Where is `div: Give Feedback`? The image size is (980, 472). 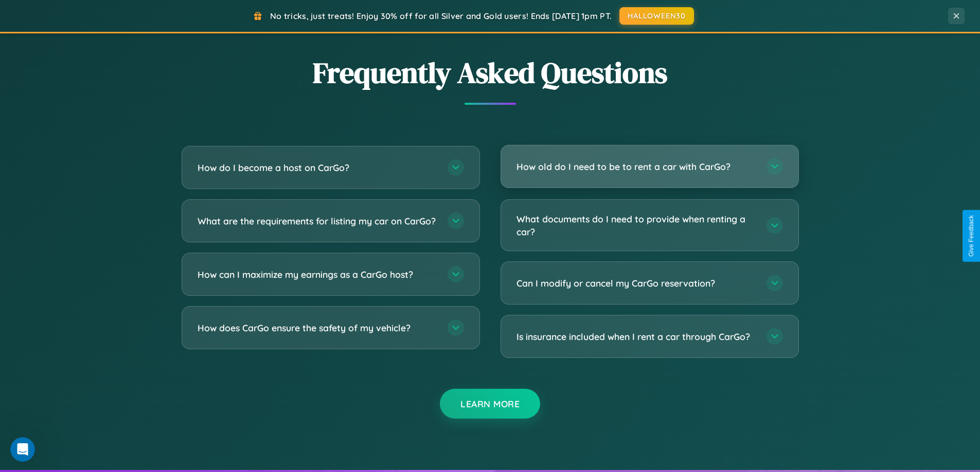
div: Give Feedback is located at coordinates (971, 236).